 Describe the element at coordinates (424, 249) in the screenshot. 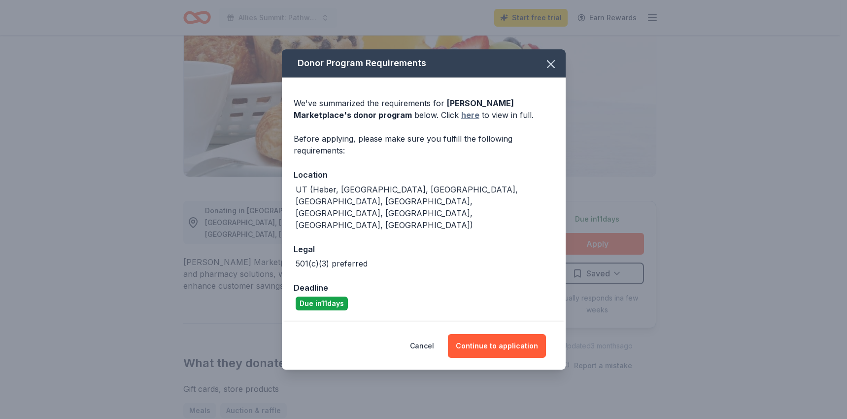

I see `div: Legal` at that location.